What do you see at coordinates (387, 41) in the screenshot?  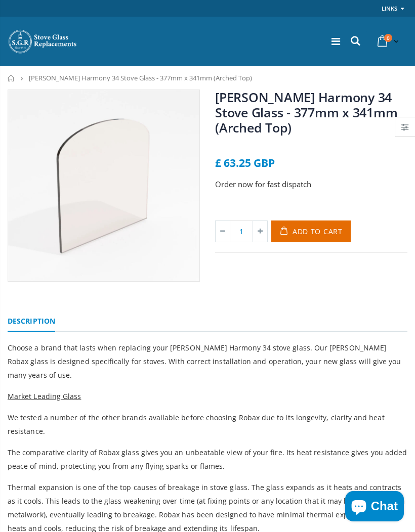 I see `a: 0` at bounding box center [387, 41].